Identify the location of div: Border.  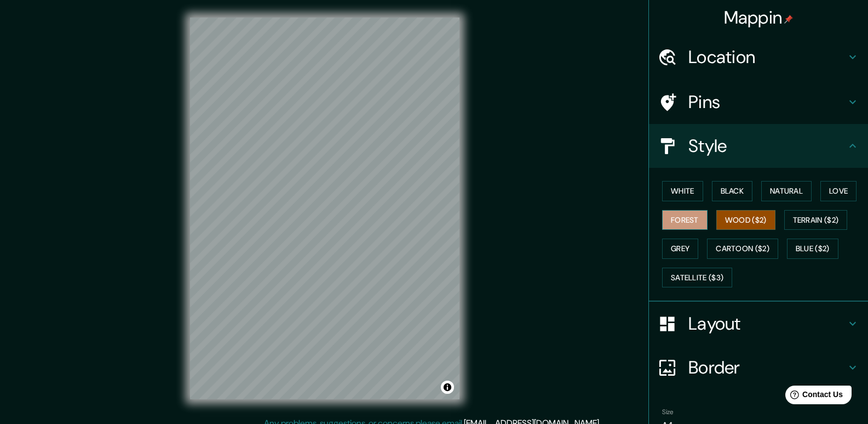
(758, 367).